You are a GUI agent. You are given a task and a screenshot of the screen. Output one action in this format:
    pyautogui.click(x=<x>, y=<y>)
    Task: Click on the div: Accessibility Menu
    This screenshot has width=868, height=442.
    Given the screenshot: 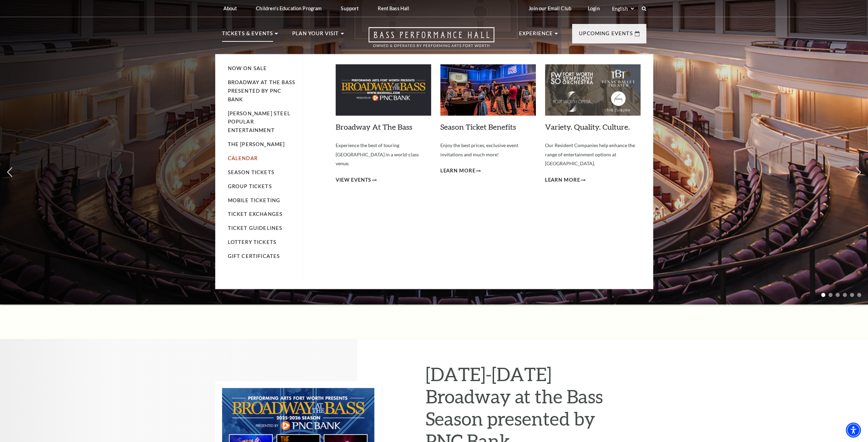 What is the action you would take?
    pyautogui.click(x=853, y=430)
    